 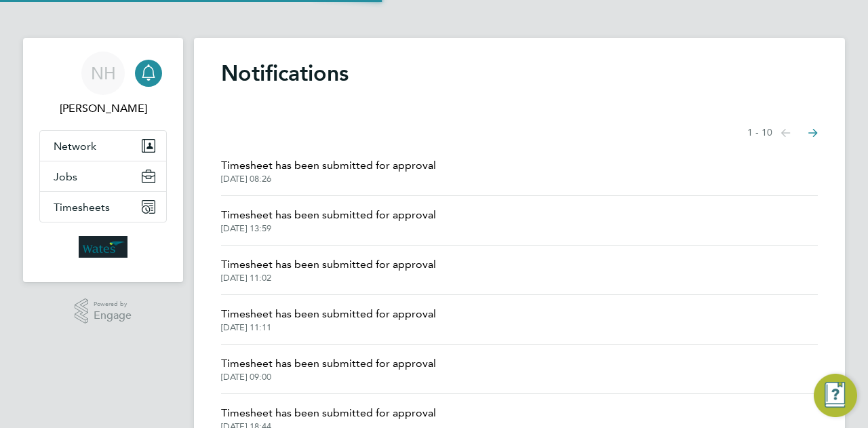 What do you see at coordinates (760, 133) in the screenshot?
I see `span: 1 - 10` at bounding box center [760, 133].